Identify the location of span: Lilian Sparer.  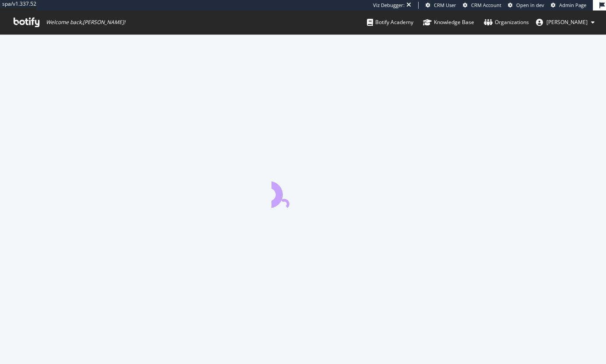
(567, 22).